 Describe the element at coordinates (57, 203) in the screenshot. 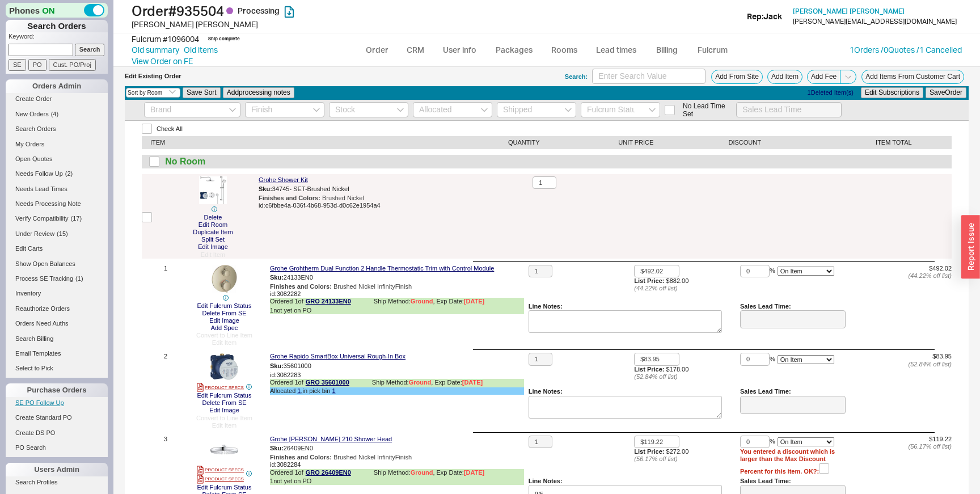

I see `a: Needs Processing Note` at that location.